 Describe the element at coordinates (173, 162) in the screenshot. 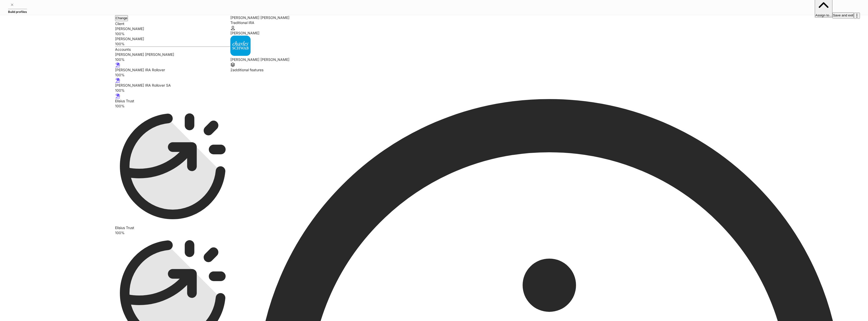

I see `a: Elisius Trust100%` at that location.